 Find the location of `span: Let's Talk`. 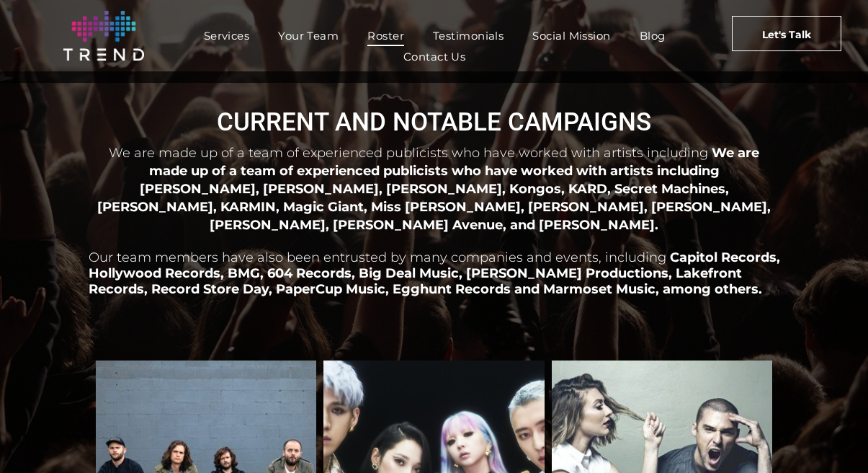

span: Let's Talk is located at coordinates (786, 34).